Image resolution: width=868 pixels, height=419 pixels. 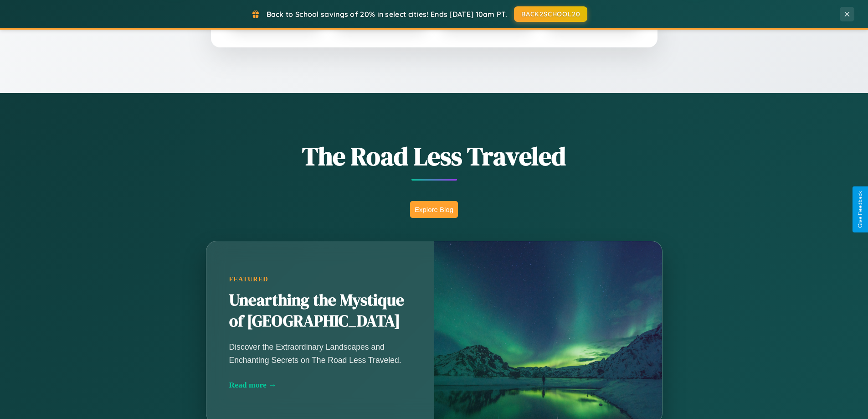 I want to click on div: Featured, so click(x=320, y=279).